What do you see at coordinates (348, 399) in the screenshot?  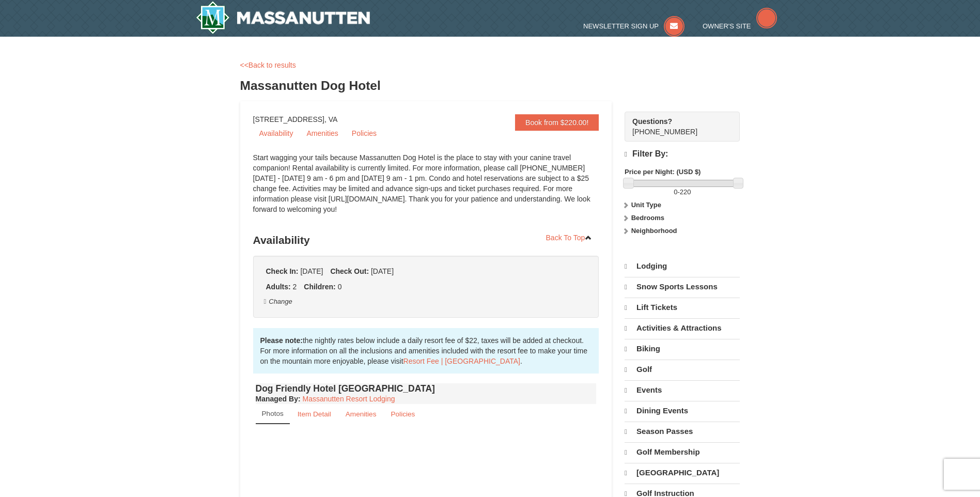 I see `a: Massanutten Resort Lodging` at bounding box center [348, 399].